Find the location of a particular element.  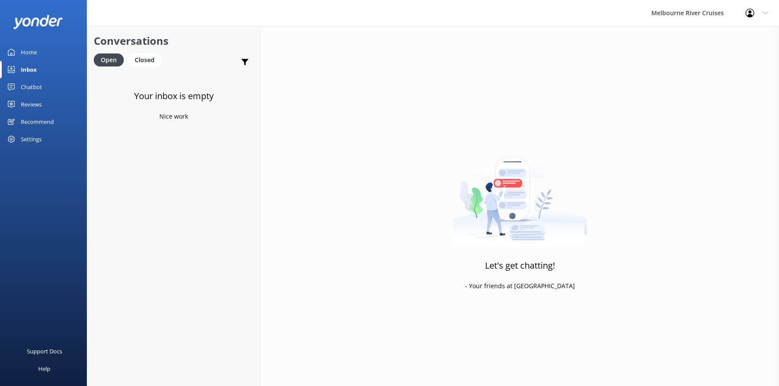

div: Closed is located at coordinates (145, 60).